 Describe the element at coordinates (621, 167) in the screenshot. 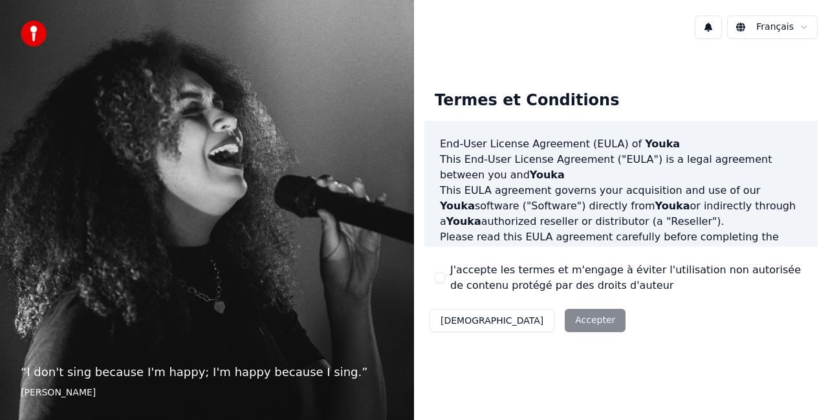

I see `p: This End-User License Agreement ("EULA") is a legal agreement between you and` at that location.